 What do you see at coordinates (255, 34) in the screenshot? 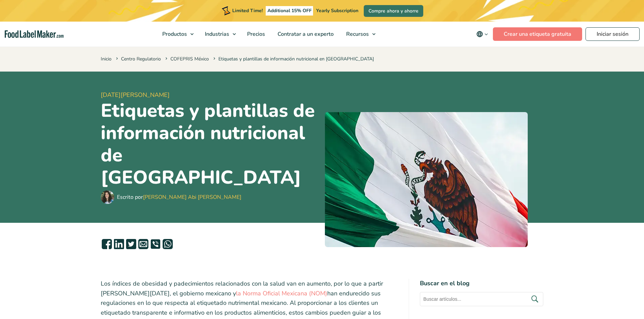
I see `a: Precios` at bounding box center [255, 34].